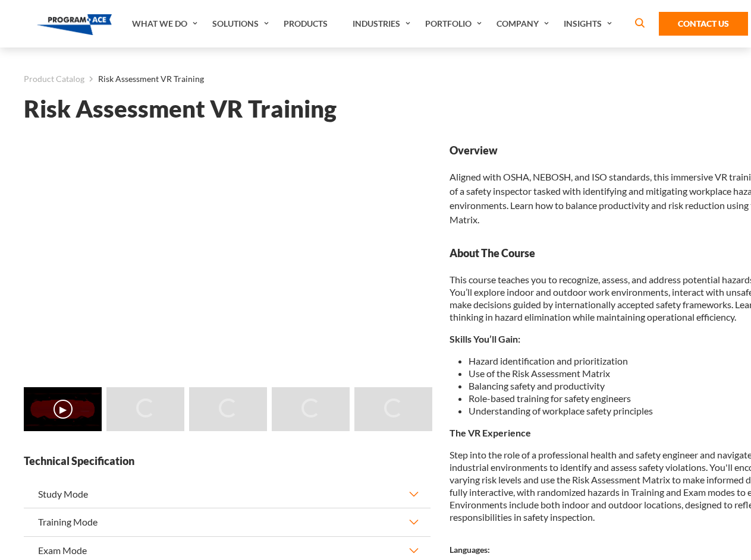  What do you see at coordinates (62, 409) in the screenshot?
I see `img: Risk Assessment VR Training - Video 0` at bounding box center [62, 409].